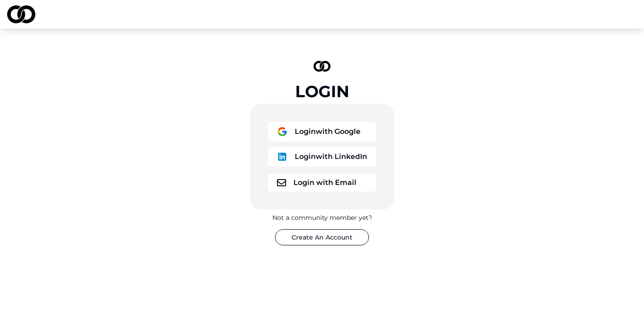  I want to click on button: logoLoginwith LinkedIn, so click(322, 156).